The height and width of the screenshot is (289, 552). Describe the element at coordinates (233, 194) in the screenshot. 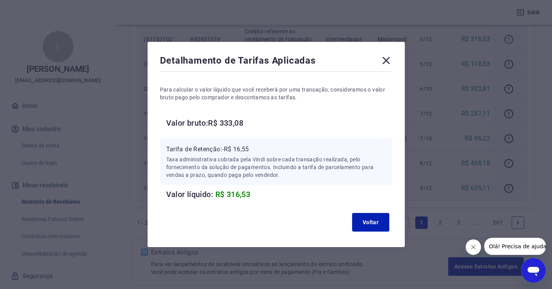

I see `span: R$ 316,53` at that location.